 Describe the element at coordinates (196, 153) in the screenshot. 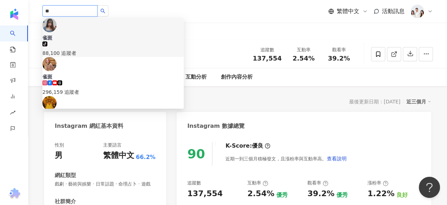

I see `div: 90` at that location.